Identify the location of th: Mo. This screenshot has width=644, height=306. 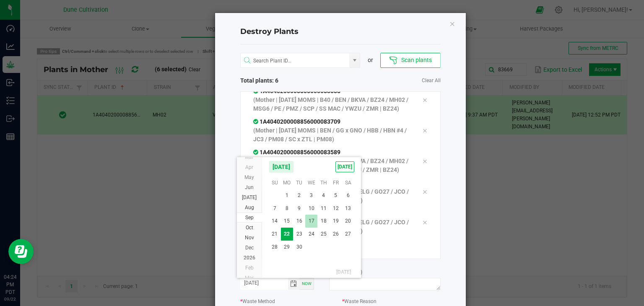
(287, 183).